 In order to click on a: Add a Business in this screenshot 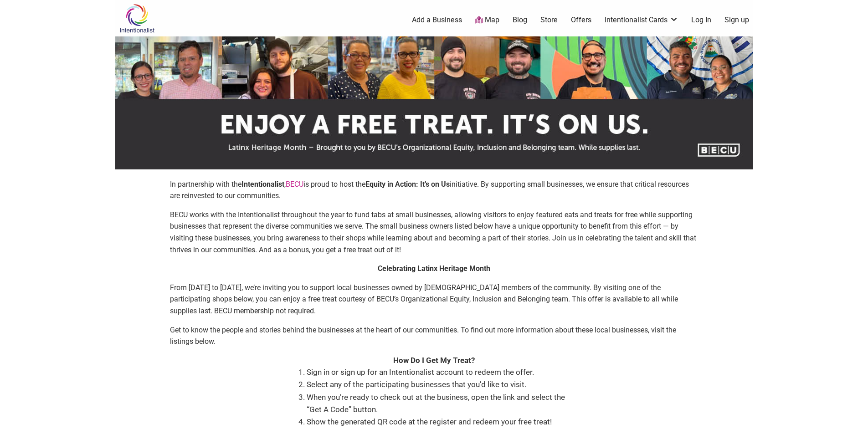, I will do `click(437, 20)`.